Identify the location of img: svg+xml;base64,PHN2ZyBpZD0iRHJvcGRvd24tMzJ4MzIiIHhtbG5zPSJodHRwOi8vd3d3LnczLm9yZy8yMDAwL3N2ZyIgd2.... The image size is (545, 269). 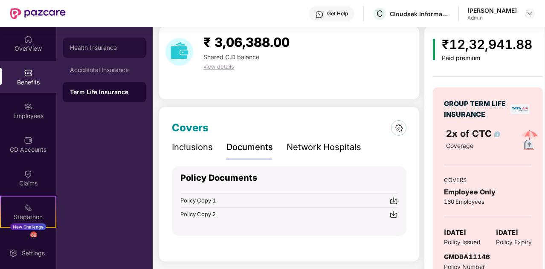
(530, 14).